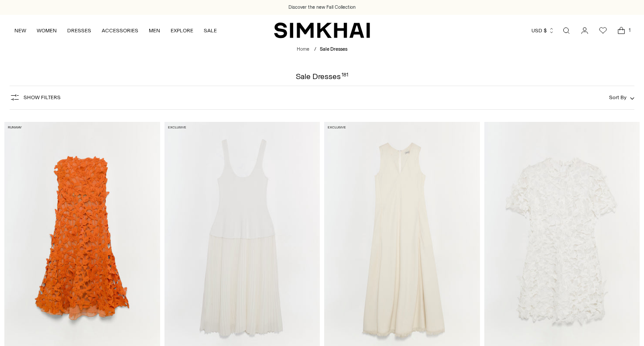 This screenshot has height=346, width=644. What do you see at coordinates (543, 31) in the screenshot?
I see `button: USD $` at bounding box center [543, 31].